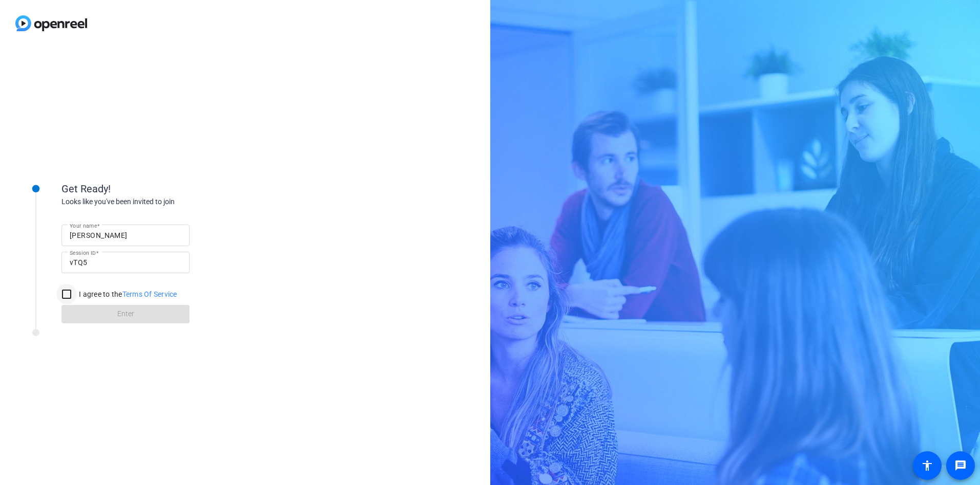 This screenshot has height=485, width=980. Describe the element at coordinates (164, 189) in the screenshot. I see `div: Get Ready!` at that location.